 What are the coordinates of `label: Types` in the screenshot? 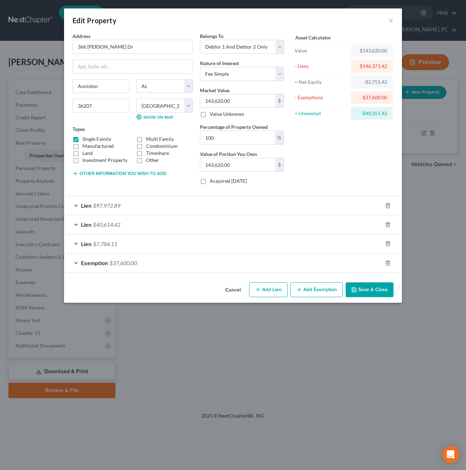 It's located at (78, 129).